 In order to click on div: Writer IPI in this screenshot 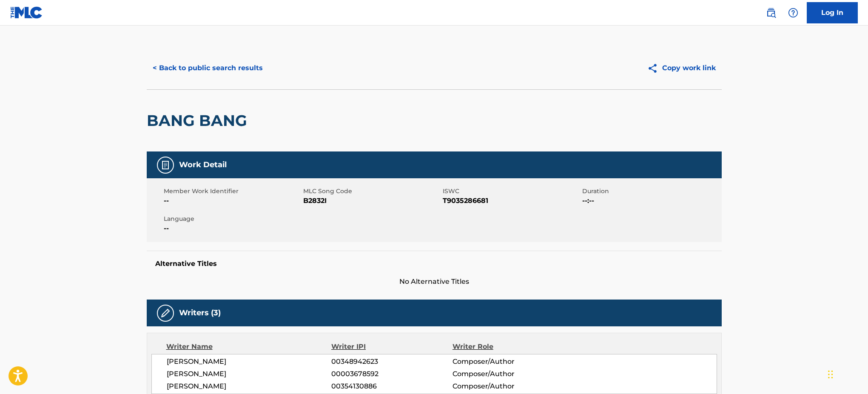, I will do `click(392, 346)`.